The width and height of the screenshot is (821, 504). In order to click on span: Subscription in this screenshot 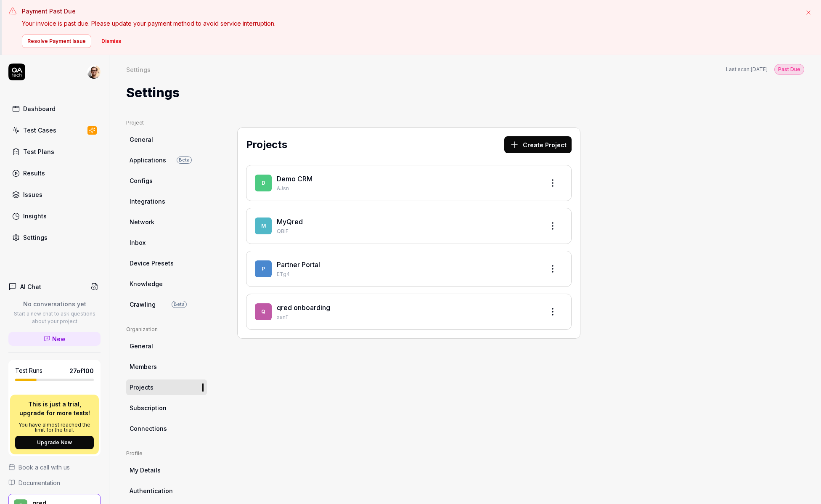, I will do `click(148, 408)`.